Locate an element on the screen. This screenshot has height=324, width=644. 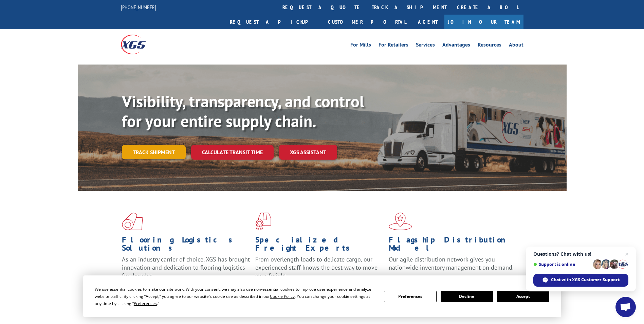
a: Join Our Team is located at coordinates (484, 22).